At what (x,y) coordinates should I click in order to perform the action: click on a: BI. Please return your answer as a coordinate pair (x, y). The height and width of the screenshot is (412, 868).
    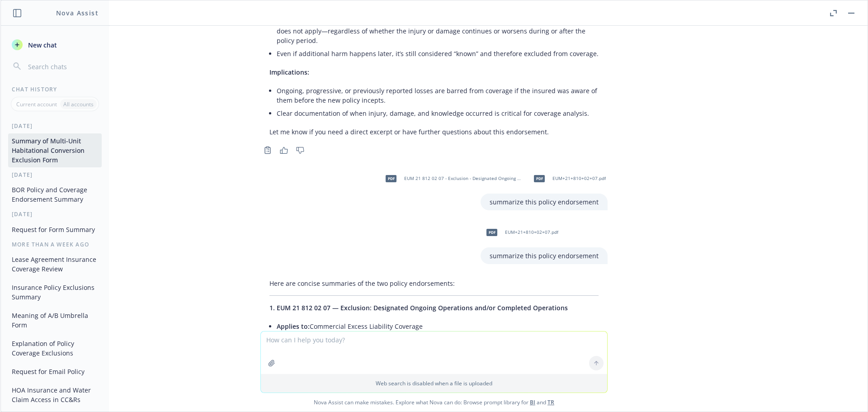
    Looking at the image, I should click on (533, 403).